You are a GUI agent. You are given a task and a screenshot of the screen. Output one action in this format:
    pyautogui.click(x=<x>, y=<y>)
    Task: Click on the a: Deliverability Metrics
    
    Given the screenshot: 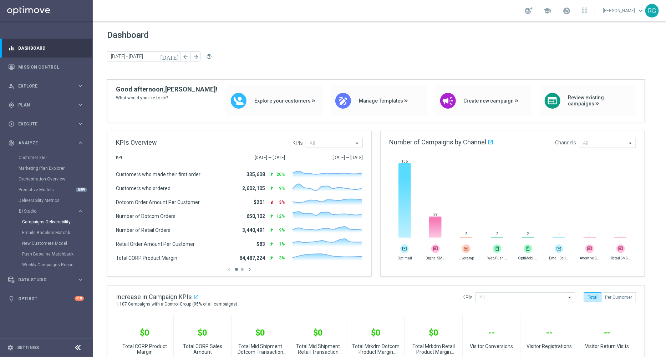 What is the action you would take?
    pyautogui.click(x=46, y=200)
    